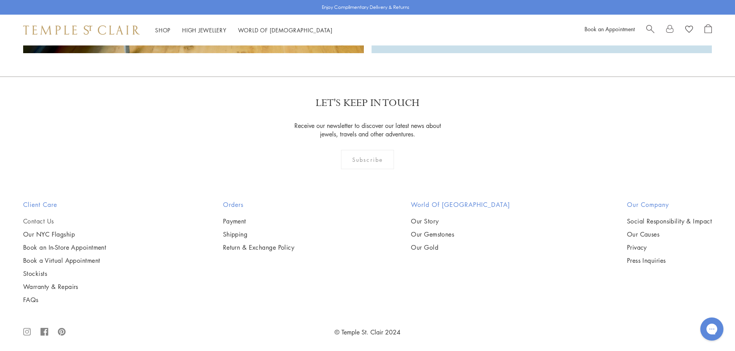  What do you see at coordinates (259, 205) in the screenshot?
I see `h2: Orders` at bounding box center [259, 205].